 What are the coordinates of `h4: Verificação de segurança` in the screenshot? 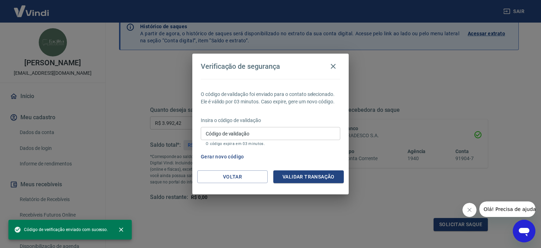 It's located at (240, 66).